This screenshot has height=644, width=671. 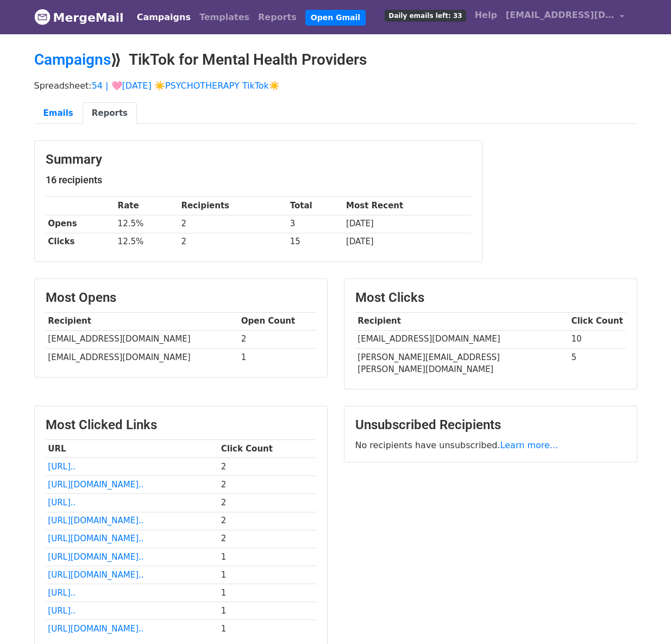 I want to click on div: Chat Widget, so click(x=644, y=618).